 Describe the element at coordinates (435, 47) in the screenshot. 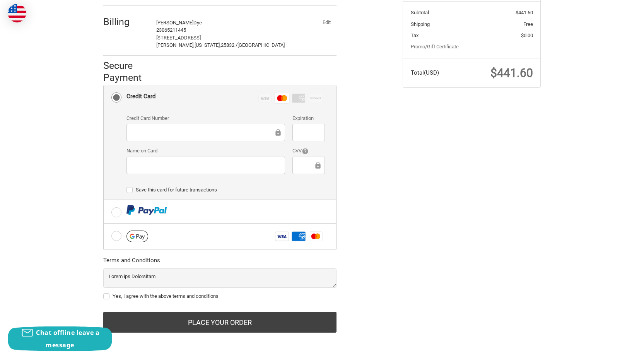

I see `a: Promo/Gift Certificate` at that location.